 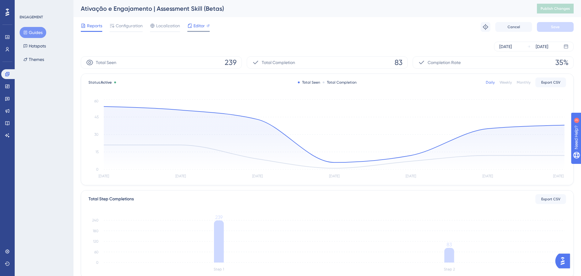 What do you see at coordinates (199, 26) in the screenshot?
I see `span: Editor` at bounding box center [199, 26].